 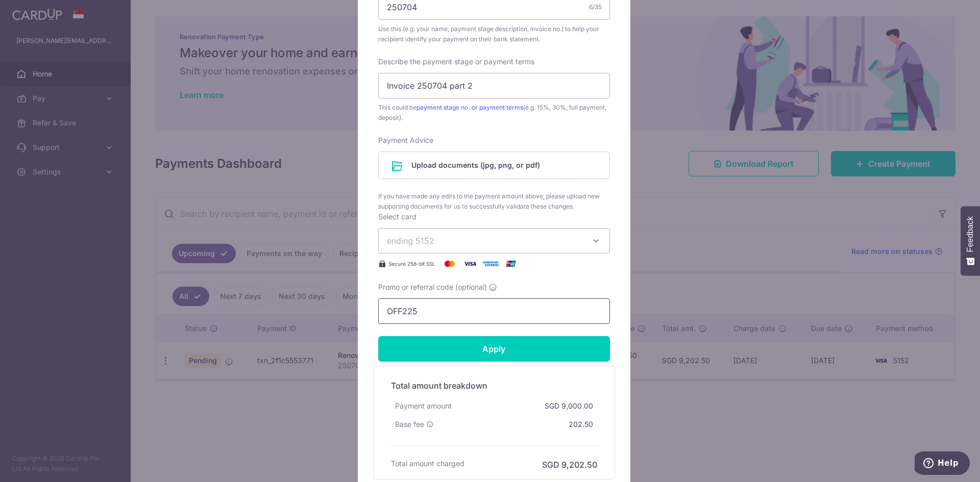 I want to click on div: 202.50, so click(x=581, y=424).